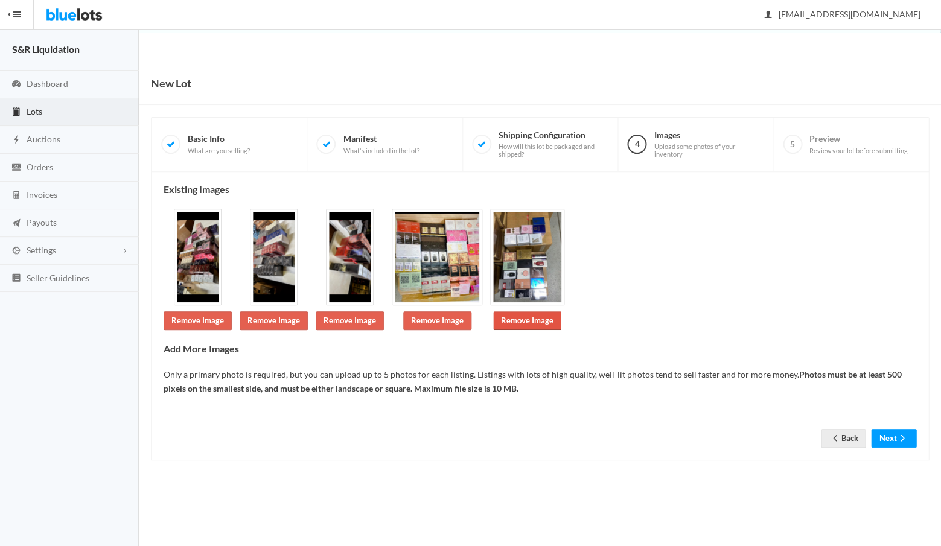  I want to click on b: Photos must be at least 500 pixels on the smallest side, and must be either landscape or square. ..., so click(532, 381).